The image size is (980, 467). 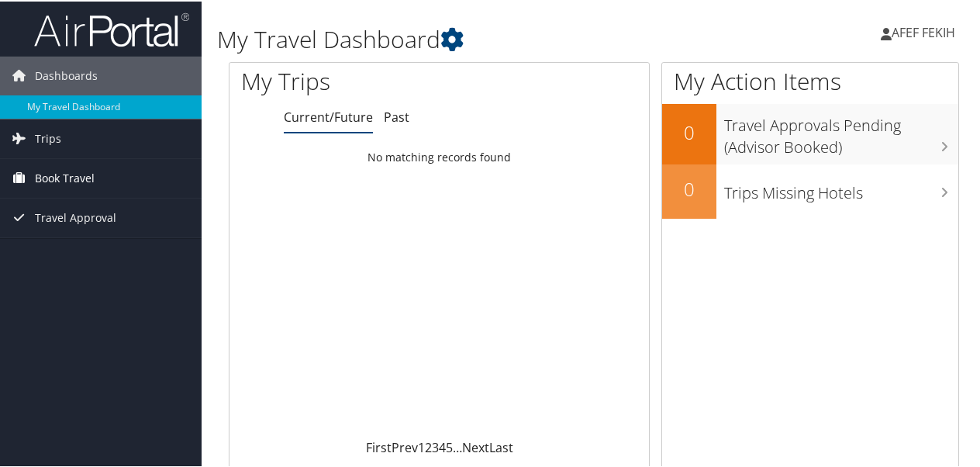 I want to click on td: No matching records found, so click(x=439, y=156).